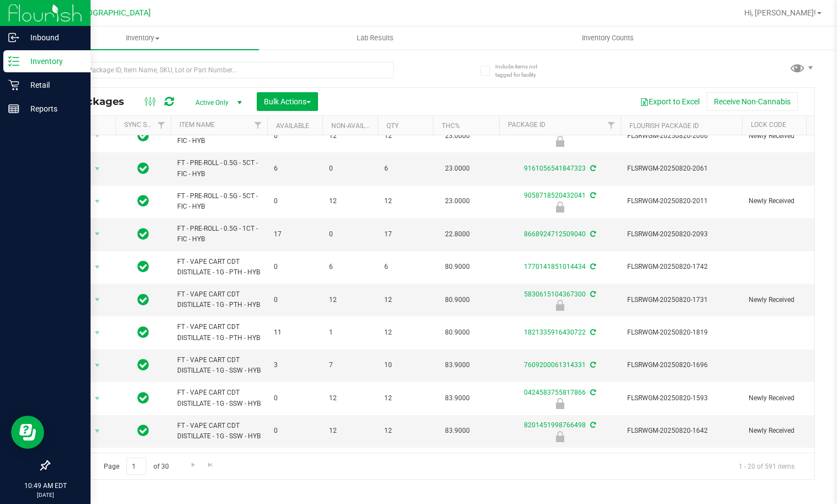 This screenshot has width=837, height=504. I want to click on span: FLSRWGM-20250820-2093, so click(681, 234).